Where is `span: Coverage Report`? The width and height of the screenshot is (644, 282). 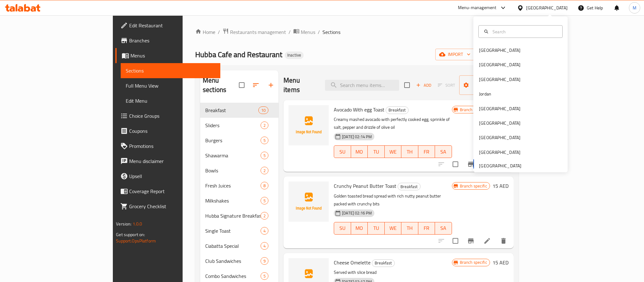 span: Coverage Report is located at coordinates (172, 191).